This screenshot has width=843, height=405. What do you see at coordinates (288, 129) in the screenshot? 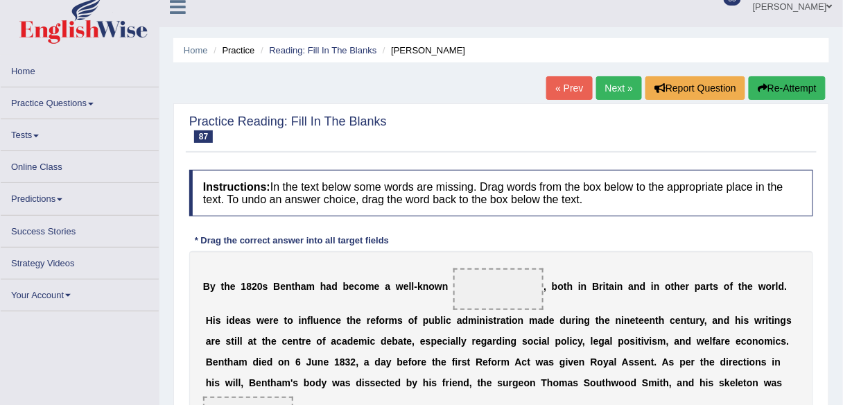
I see `h2: Practice Reading: Fill In The Blanks` at bounding box center [288, 129].